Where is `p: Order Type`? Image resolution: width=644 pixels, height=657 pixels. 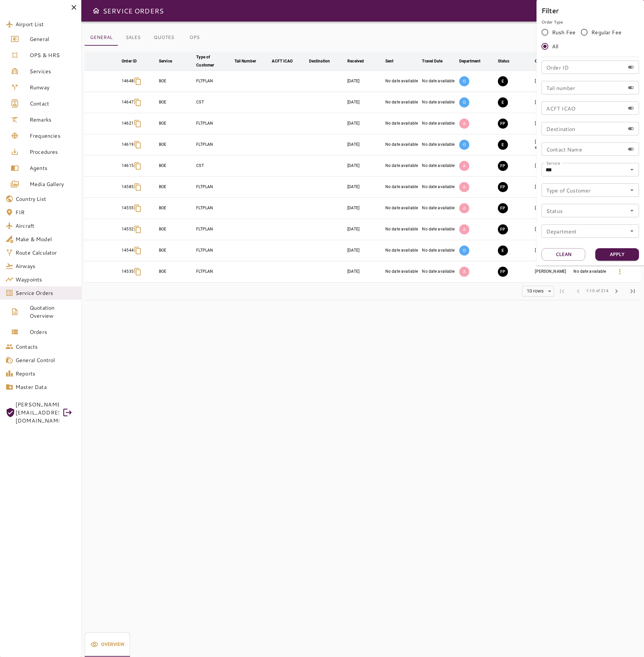
p: Order Type is located at coordinates (590, 22).